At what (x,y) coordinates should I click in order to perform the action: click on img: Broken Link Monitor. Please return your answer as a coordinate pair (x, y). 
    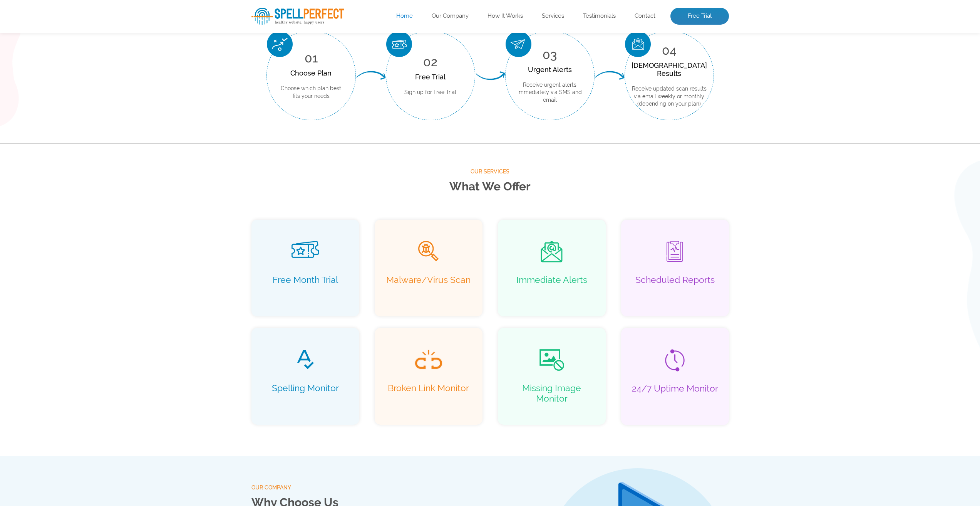
    Looking at the image, I should click on (428, 359).